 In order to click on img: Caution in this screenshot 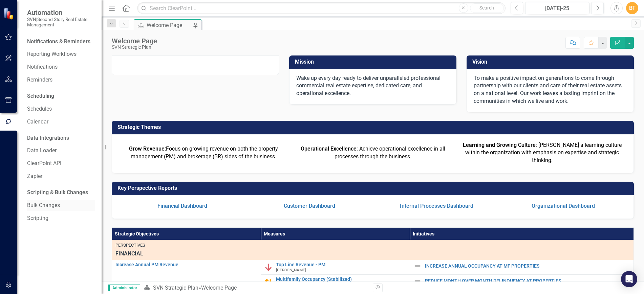, I will do `click(269, 282)`.